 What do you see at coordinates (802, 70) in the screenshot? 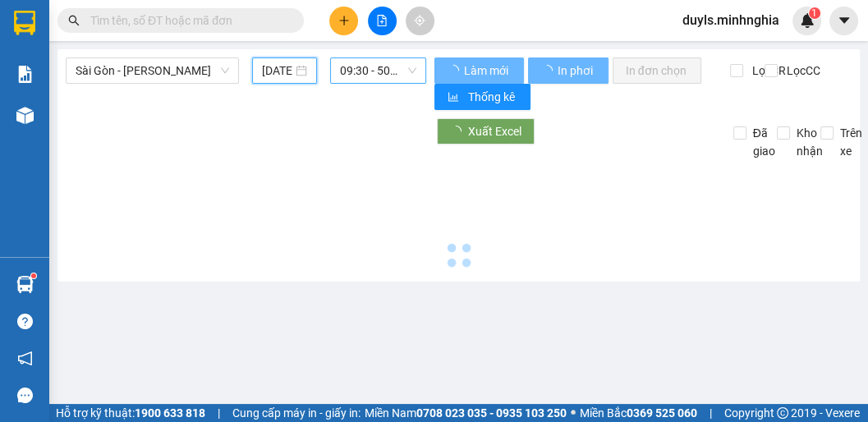
I see `span: Lọc CC` at bounding box center [802, 70].